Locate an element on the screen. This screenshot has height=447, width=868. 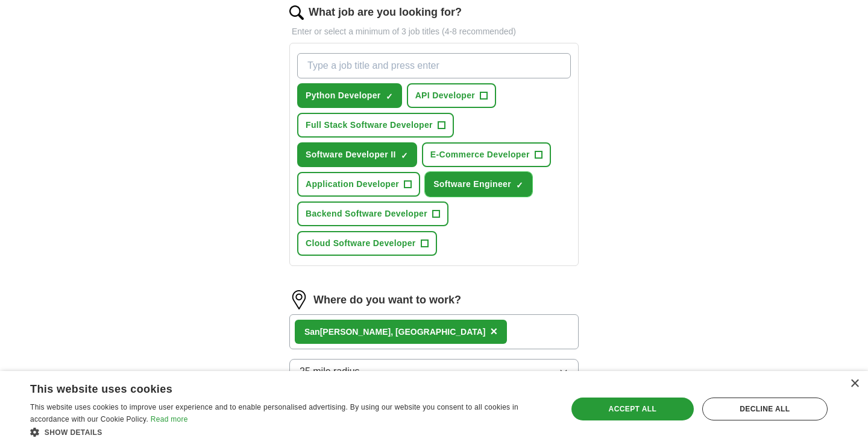
div: Close is located at coordinates (854, 383).